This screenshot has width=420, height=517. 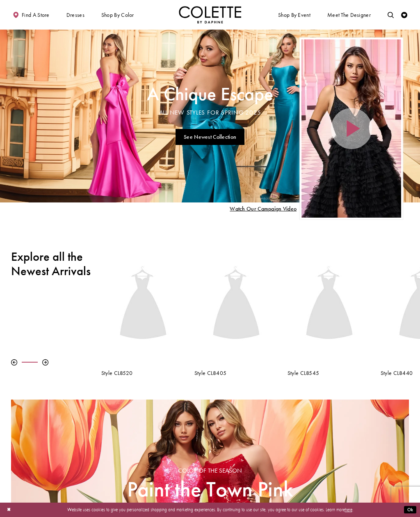 I want to click on h5: Style CL8405, so click(x=236, y=373).